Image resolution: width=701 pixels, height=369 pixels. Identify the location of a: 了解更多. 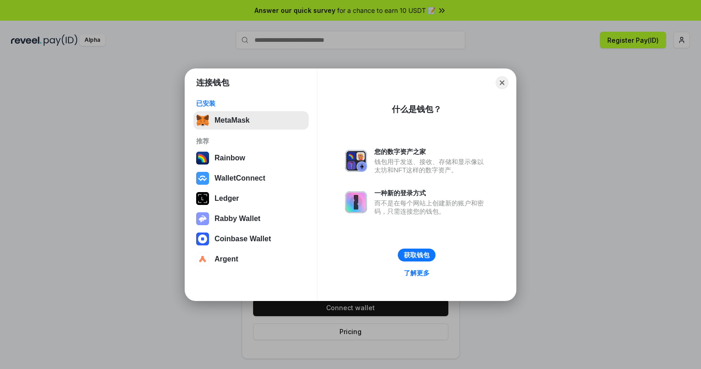
(417, 273).